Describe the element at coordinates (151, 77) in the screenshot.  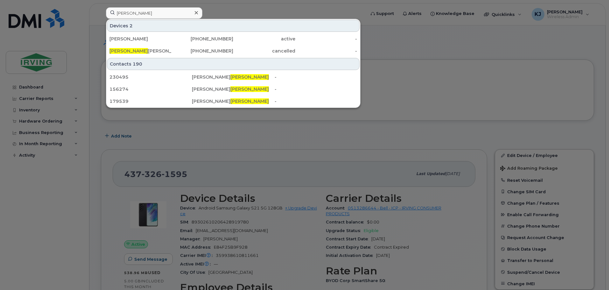
I see `div: 230495` at that location.